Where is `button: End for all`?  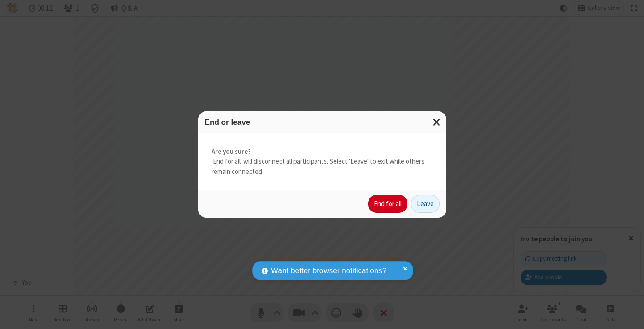 button: End for all is located at coordinates (388, 204).